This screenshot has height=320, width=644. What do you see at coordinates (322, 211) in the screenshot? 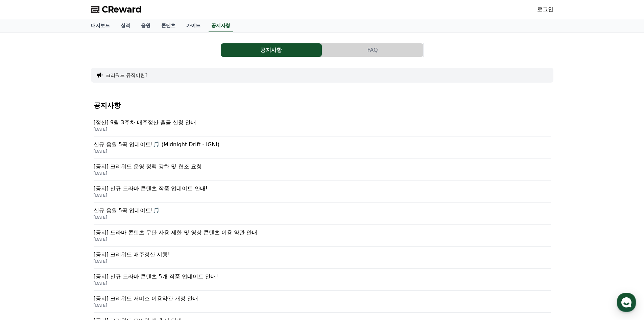
I see `p: 신규 음원 5곡 업데이트!🎵` at bounding box center [322, 211].